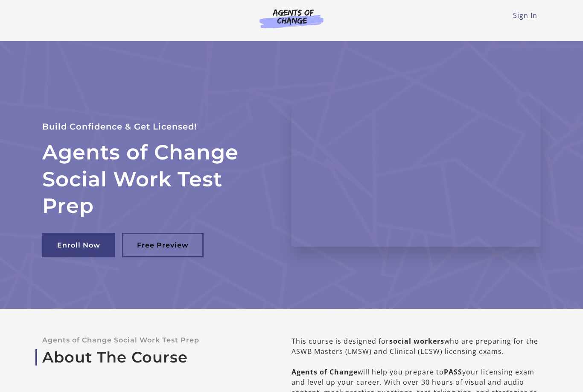 The width and height of the screenshot is (583, 392). What do you see at coordinates (157, 127) in the screenshot?
I see `p: Build Confidence & Get Licensed!` at bounding box center [157, 127].